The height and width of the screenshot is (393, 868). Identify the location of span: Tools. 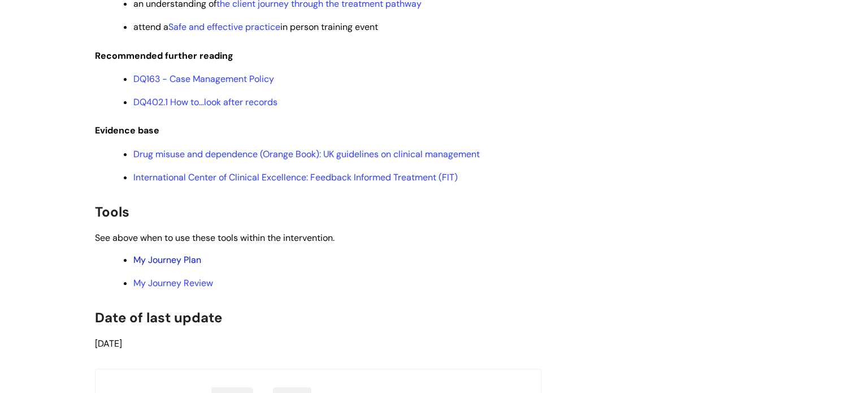
(112, 212).